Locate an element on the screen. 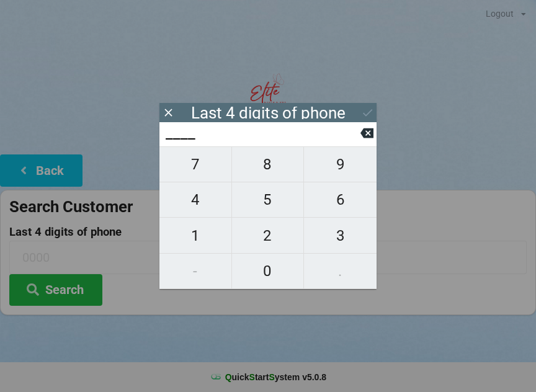 This screenshot has width=536, height=392. span: 8 is located at coordinates (268, 165).